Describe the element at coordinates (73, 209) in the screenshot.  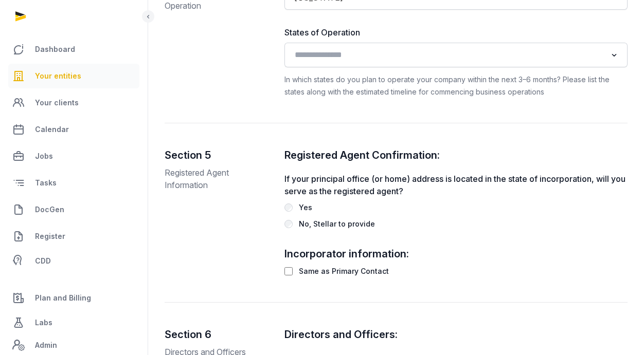
I see `a: DocGen` at that location.